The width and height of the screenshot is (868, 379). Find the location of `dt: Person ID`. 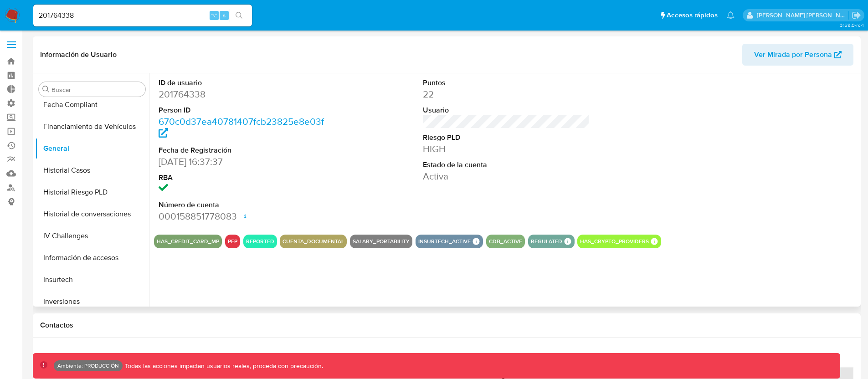

dt: Person ID is located at coordinates (242, 110).